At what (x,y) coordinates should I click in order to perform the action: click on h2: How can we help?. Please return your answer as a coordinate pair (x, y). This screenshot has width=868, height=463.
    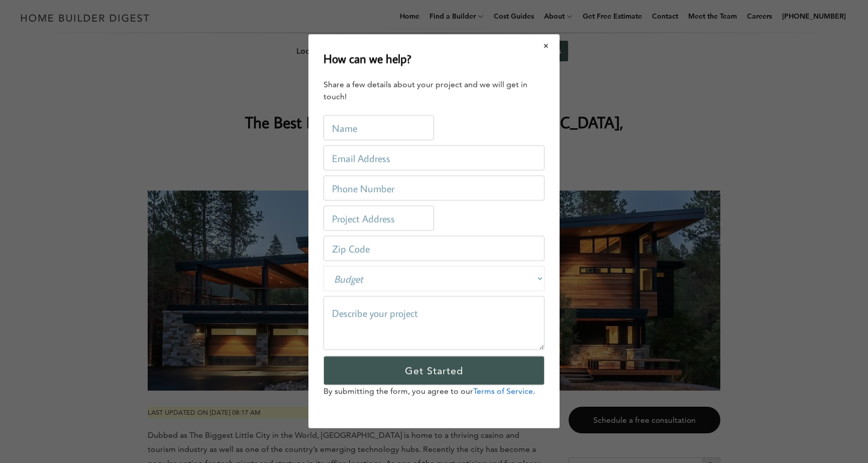
    Looking at the image, I should click on (367, 58).